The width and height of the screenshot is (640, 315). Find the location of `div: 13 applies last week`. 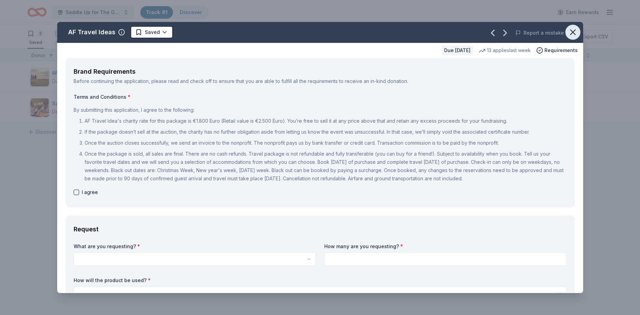

div: 13 applies last week is located at coordinates (505, 50).